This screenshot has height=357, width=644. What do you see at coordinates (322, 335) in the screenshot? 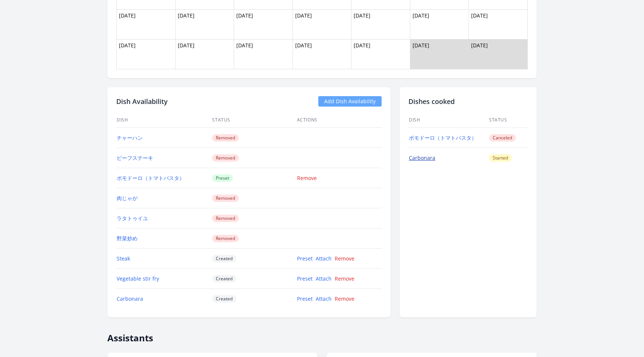
I see `h2: Assistants` at bounding box center [322, 335].